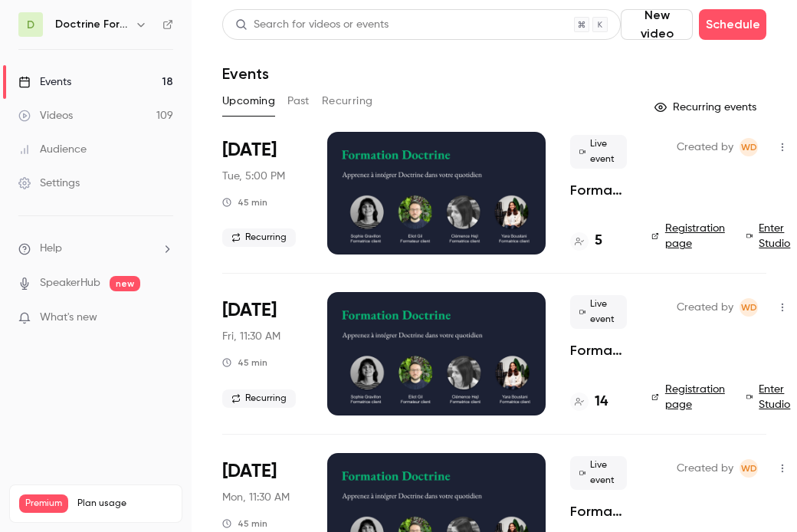 The width and height of the screenshot is (797, 532). I want to click on h4: 14, so click(600, 401).